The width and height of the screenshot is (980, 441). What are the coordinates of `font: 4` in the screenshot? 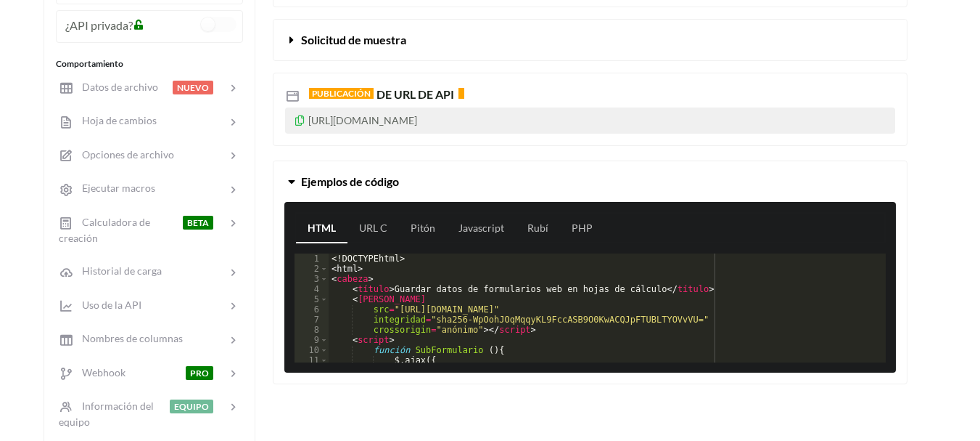 It's located at (316, 288).